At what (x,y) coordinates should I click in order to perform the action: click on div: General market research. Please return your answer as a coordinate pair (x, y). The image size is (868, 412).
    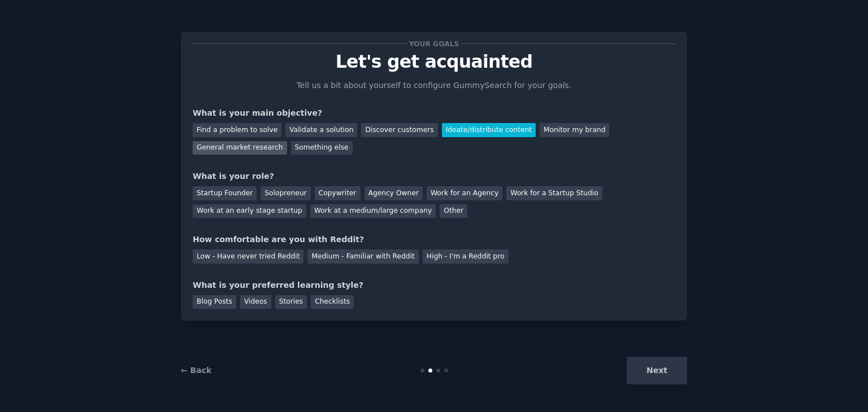
    Looking at the image, I should click on (240, 148).